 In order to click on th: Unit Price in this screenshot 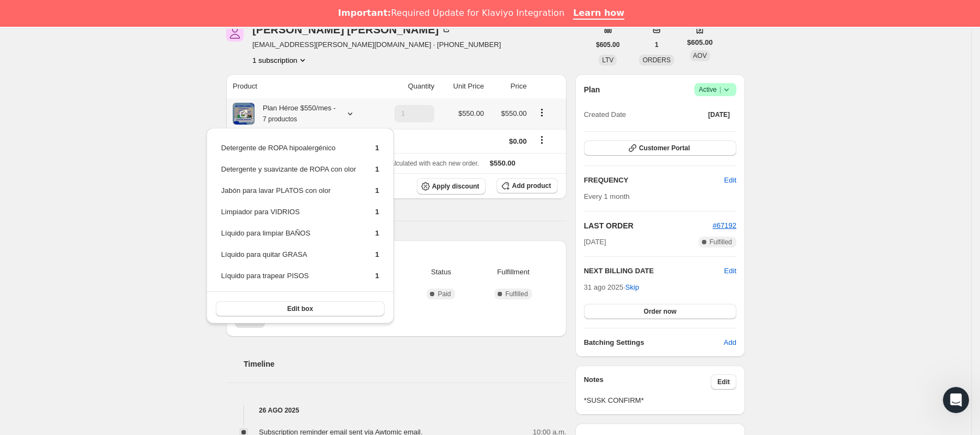, I will do `click(462, 86)`.